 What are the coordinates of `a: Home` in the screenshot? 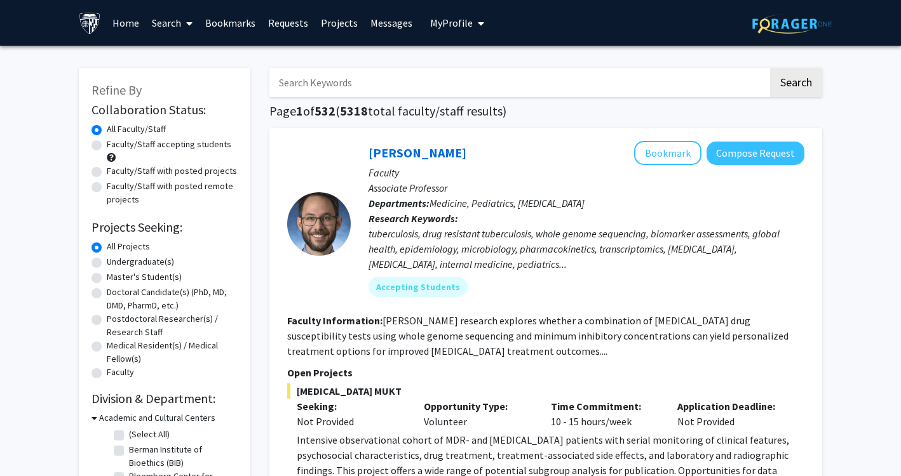 It's located at (126, 23).